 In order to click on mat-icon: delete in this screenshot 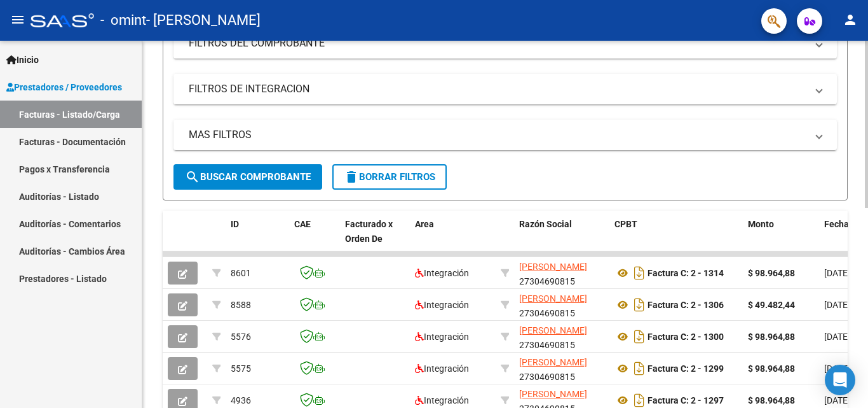, I will do `click(351, 177)`.